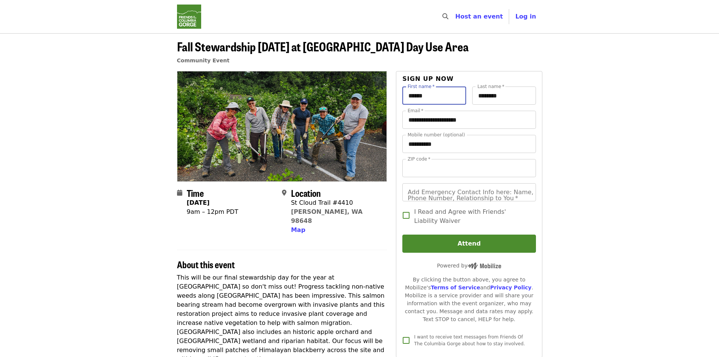 The width and height of the screenshot is (719, 357). What do you see at coordinates (436, 135) in the screenshot?
I see `label: Mobile number (optional)` at bounding box center [436, 135].